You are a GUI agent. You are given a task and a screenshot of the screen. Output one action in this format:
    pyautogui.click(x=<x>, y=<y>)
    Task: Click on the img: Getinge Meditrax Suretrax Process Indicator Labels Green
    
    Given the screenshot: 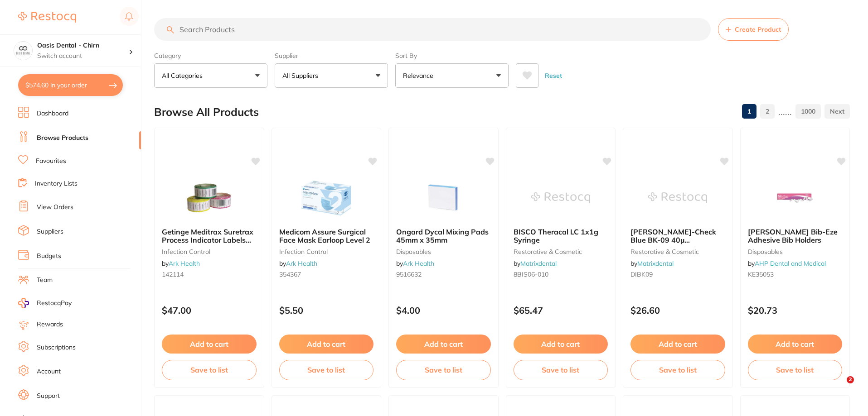 What is the action you would take?
    pyautogui.click(x=209, y=198)
    